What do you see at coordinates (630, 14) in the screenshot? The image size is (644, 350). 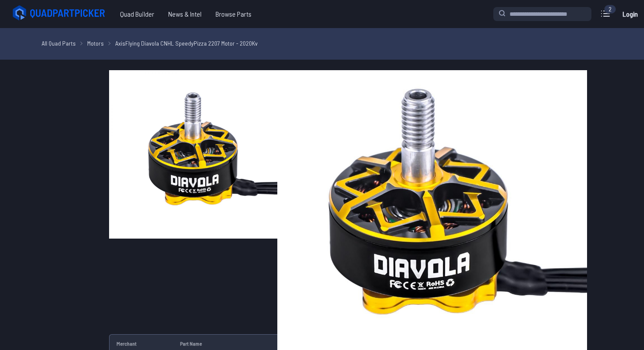 I see `a: Login` at bounding box center [630, 14].